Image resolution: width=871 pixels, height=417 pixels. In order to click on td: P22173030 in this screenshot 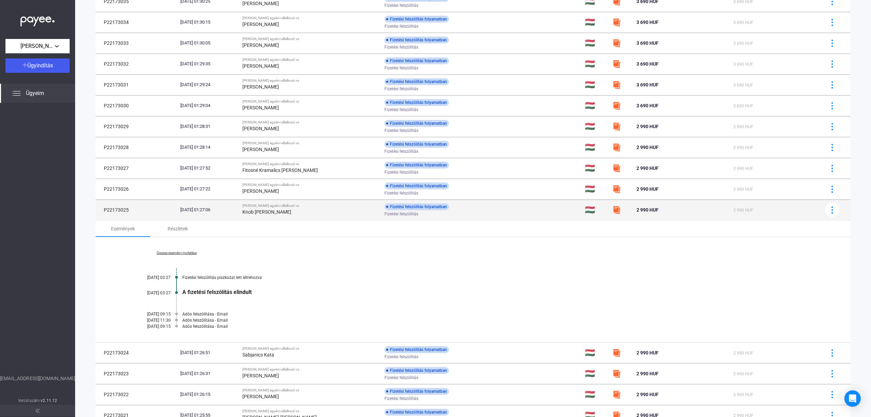, I will do `click(137, 106)`.